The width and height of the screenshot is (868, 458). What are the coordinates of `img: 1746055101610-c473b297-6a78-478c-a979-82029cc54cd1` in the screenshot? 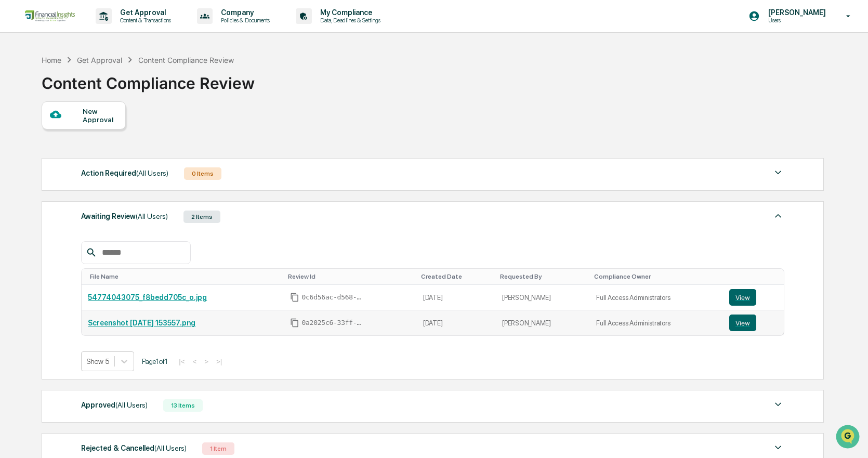 It's located at (20, 89).